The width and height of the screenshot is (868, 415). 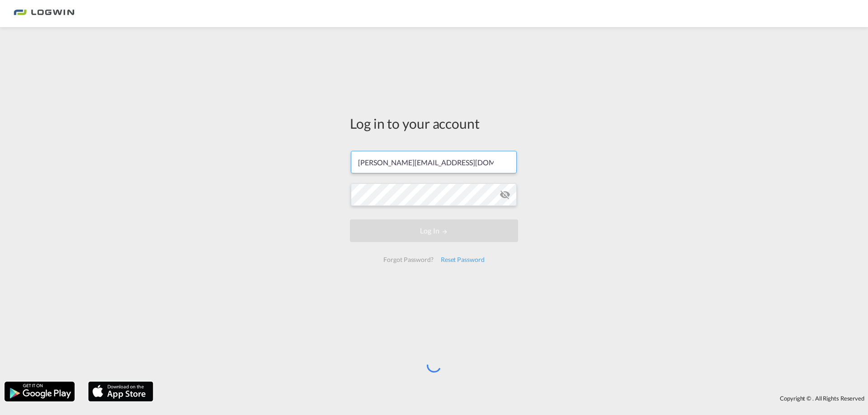 What do you see at coordinates (408, 259) in the screenshot?
I see `div: Forgot Password?` at bounding box center [408, 259].